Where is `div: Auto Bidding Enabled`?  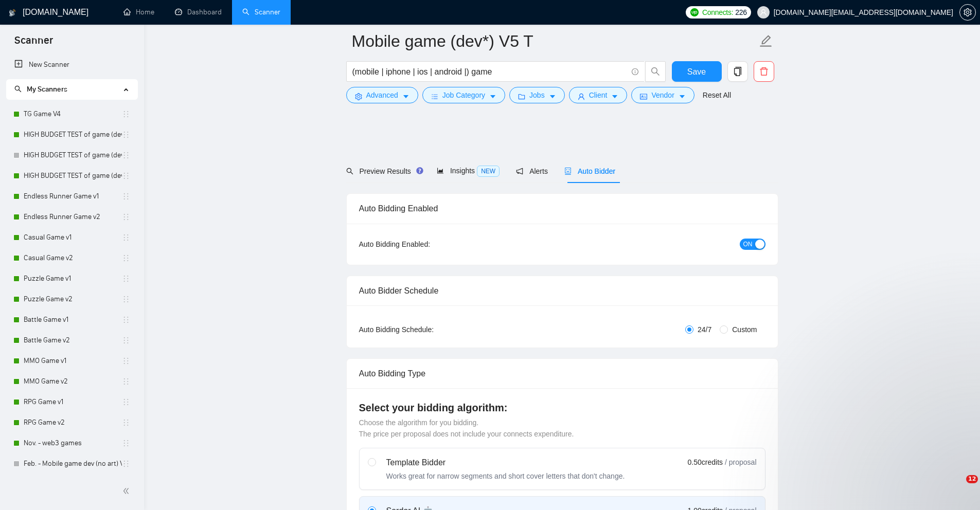
div: Auto Bidding Enabled is located at coordinates (563, 208).